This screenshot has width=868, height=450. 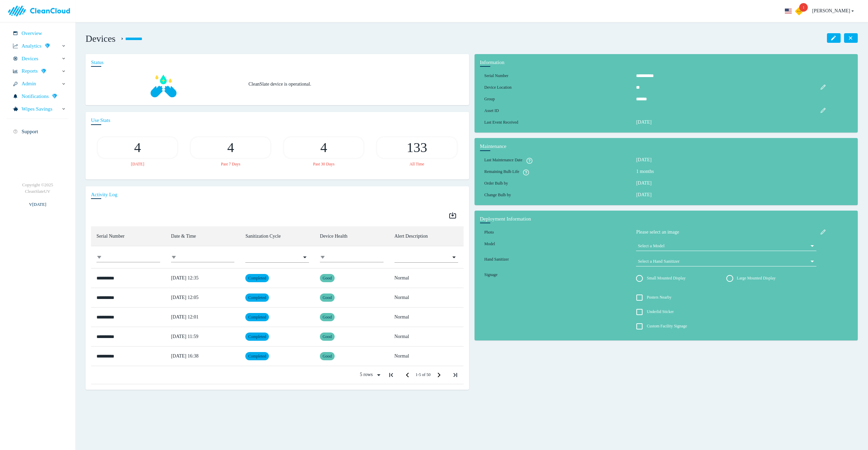 What do you see at coordinates (411, 236) in the screenshot?
I see `div: Alert Description` at bounding box center [411, 236].